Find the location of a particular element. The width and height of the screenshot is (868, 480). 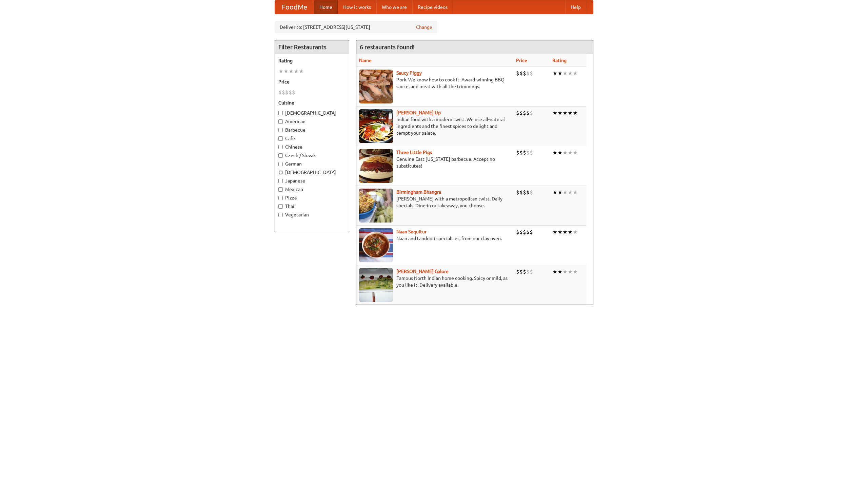

img: naansequitur.jpg is located at coordinates (376, 245).